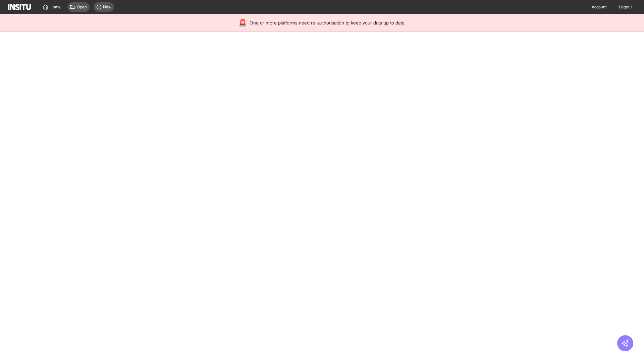  What do you see at coordinates (55, 7) in the screenshot?
I see `span: Home` at bounding box center [55, 7].